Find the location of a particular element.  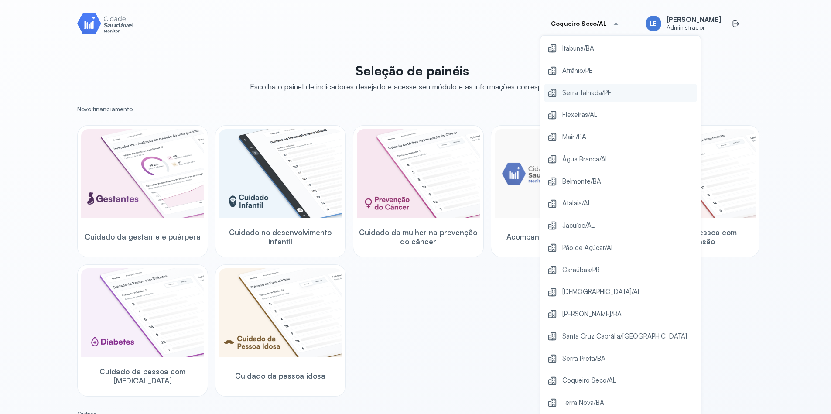

span: Serra Talhada/PE is located at coordinates (587, 93).